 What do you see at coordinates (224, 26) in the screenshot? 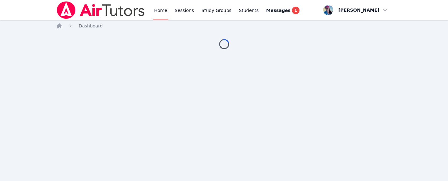
I see `nav: Breadcrumb` at bounding box center [224, 26].